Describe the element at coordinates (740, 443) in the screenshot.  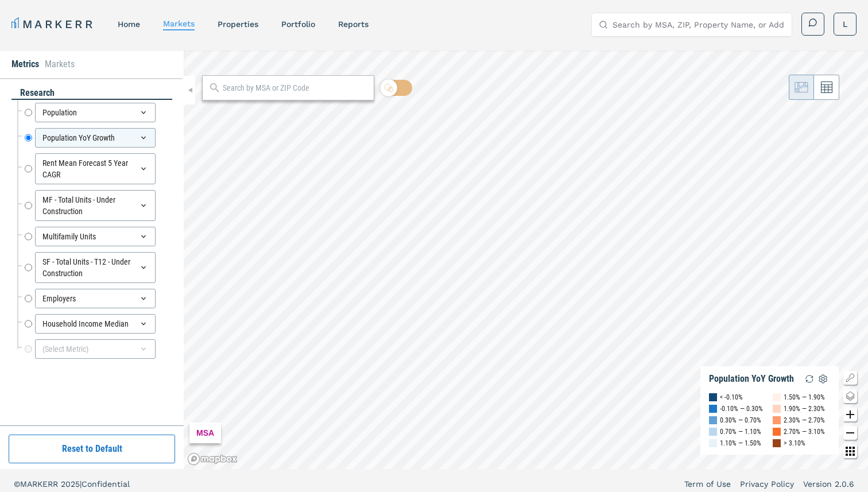
I see `div: 1.10% — 1.50%` at that location.